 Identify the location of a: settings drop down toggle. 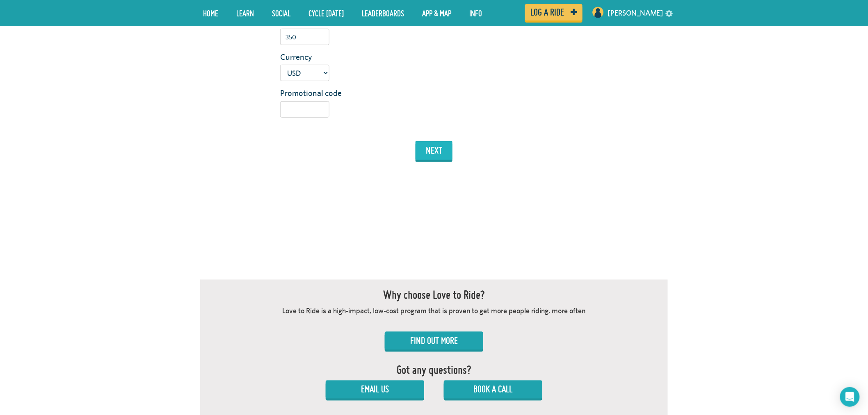
(670, 13).